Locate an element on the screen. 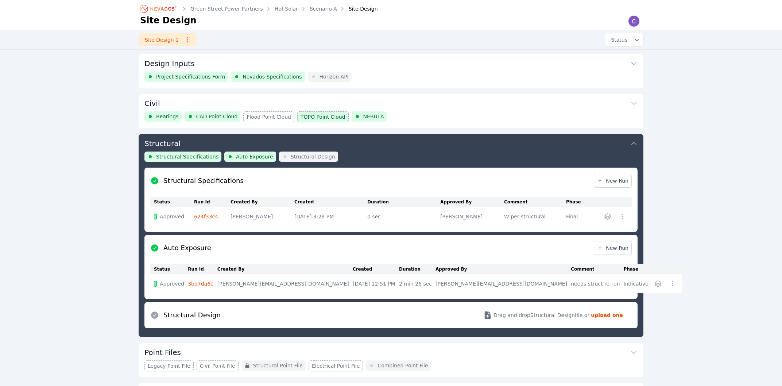 Image resolution: width=782 pixels, height=386 pixels. span: TOPO Point Cloud is located at coordinates (323, 117).